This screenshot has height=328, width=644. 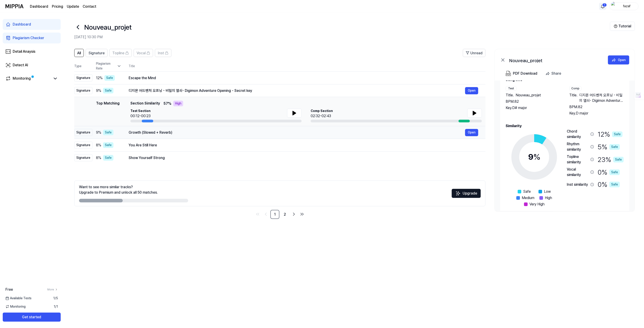 I want to click on div: Key. D# major, so click(x=533, y=108).